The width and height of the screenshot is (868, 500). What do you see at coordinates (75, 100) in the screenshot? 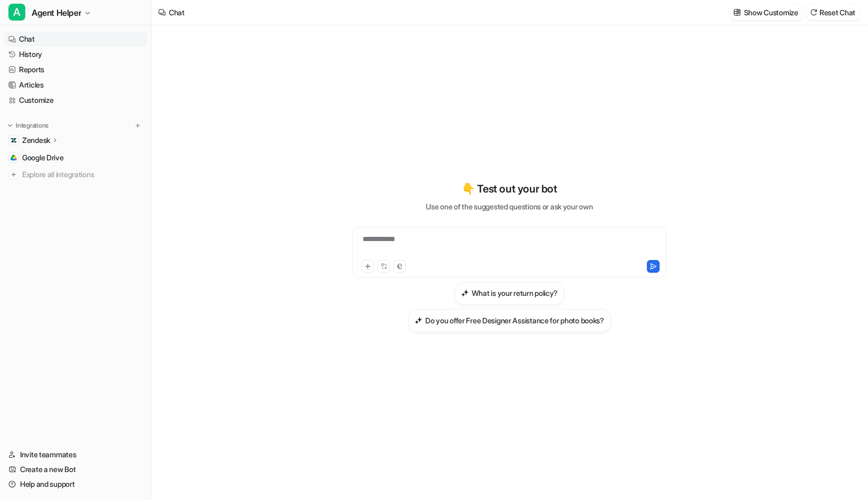
I see `a: Customize` at bounding box center [75, 100].